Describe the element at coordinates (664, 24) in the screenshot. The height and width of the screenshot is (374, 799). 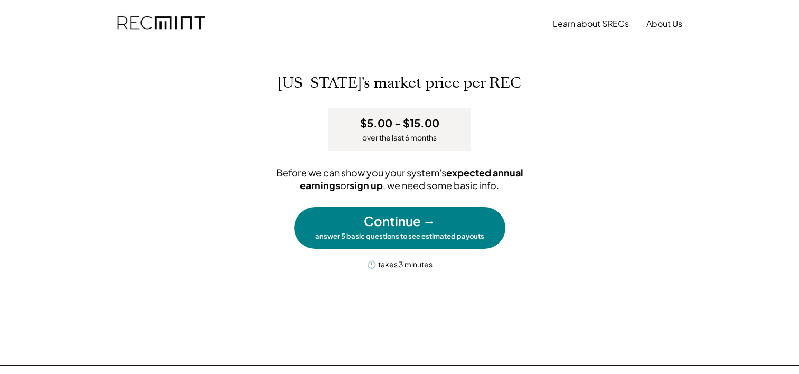
I see `button: About Us` at that location.